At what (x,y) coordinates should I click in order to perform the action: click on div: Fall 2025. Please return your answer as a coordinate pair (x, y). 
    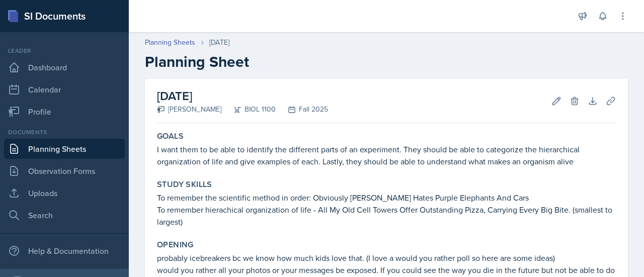
    Looking at the image, I should click on (302, 109).